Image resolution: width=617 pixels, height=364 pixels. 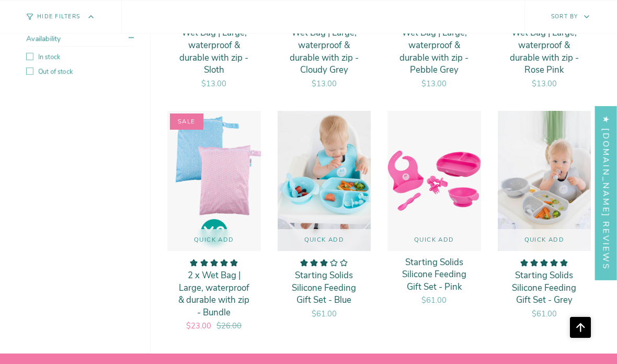 I want to click on span: Sale, so click(x=186, y=121).